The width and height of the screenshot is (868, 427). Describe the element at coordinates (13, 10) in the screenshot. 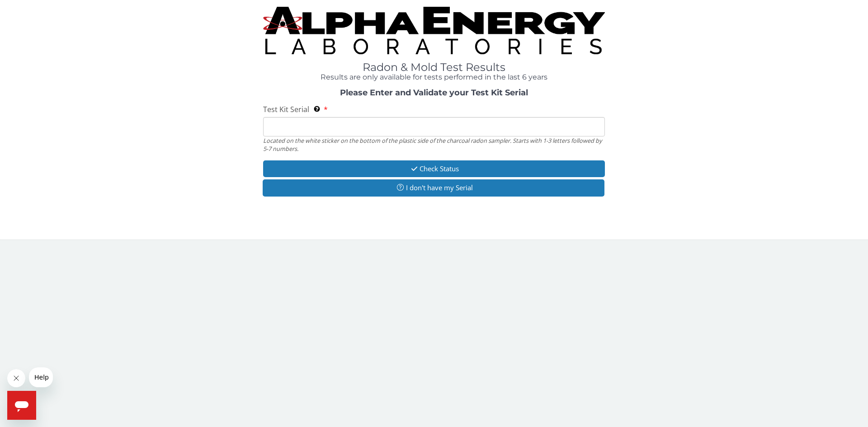

I see `span: Help` at that location.